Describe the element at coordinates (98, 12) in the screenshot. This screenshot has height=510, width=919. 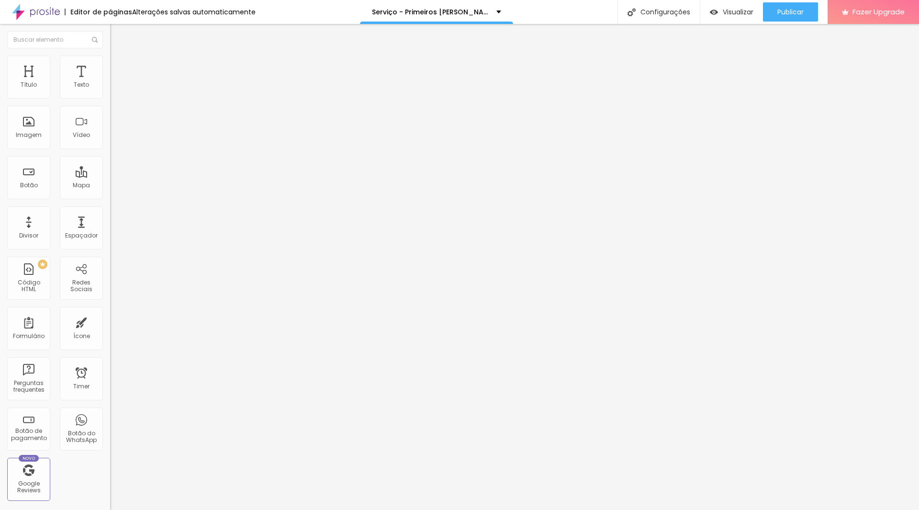
I see `div: Editor de páginas` at that location.